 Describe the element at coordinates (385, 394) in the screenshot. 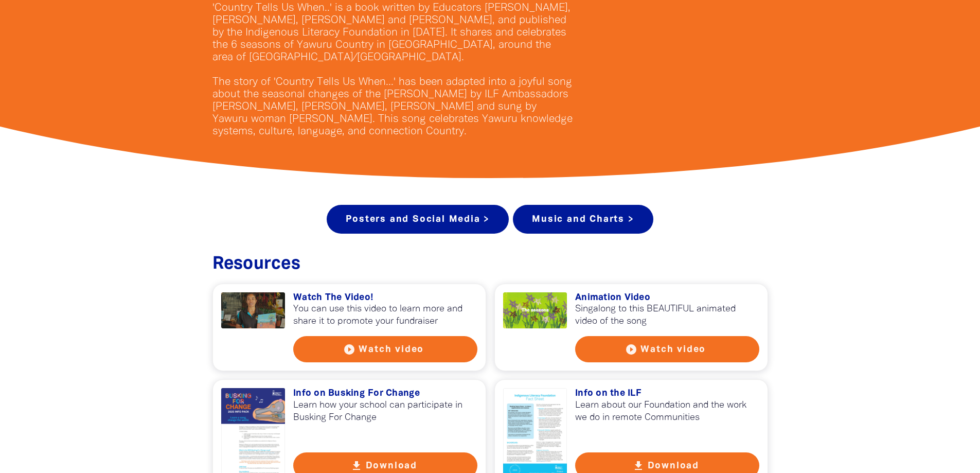

I see `h3: Info on Busking For Change` at that location.